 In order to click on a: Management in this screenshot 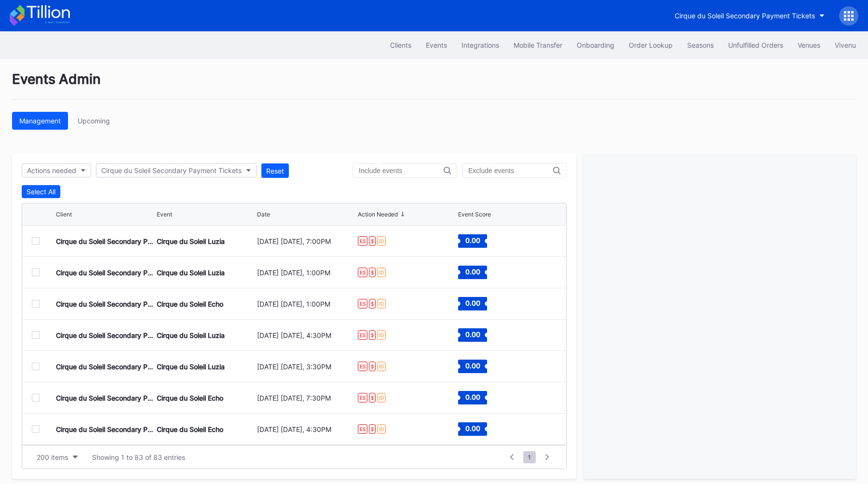, I will do `click(40, 120)`.